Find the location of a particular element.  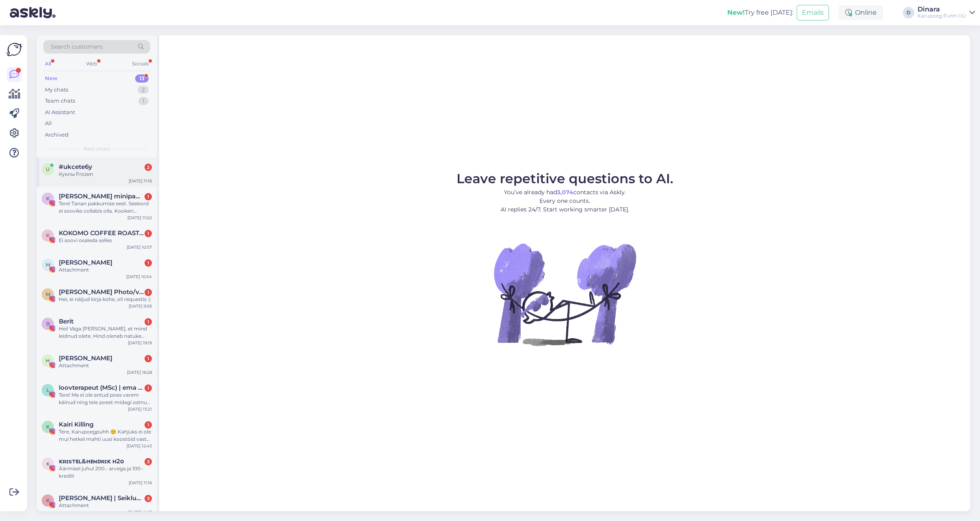

span: Search customers is located at coordinates (76, 47).